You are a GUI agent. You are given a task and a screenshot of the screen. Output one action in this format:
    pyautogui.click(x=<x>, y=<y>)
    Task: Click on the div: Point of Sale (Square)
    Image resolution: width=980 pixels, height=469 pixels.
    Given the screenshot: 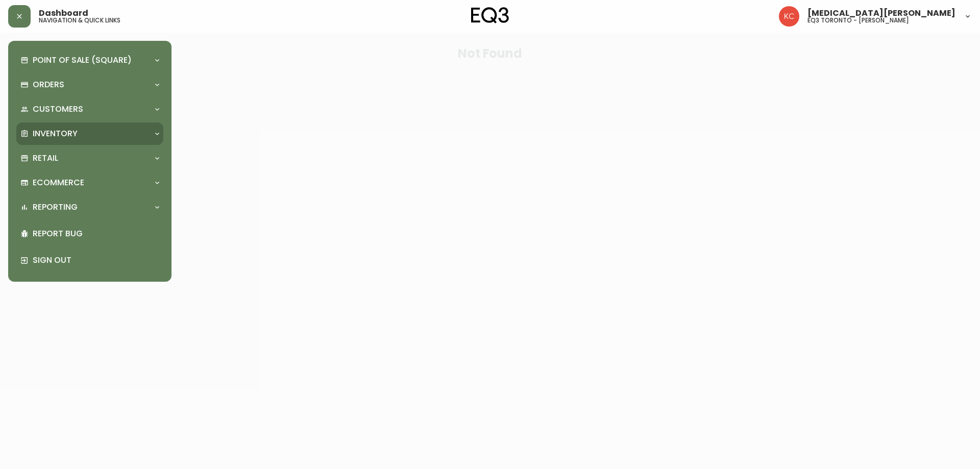 What is the action you would take?
    pyautogui.click(x=89, y=60)
    